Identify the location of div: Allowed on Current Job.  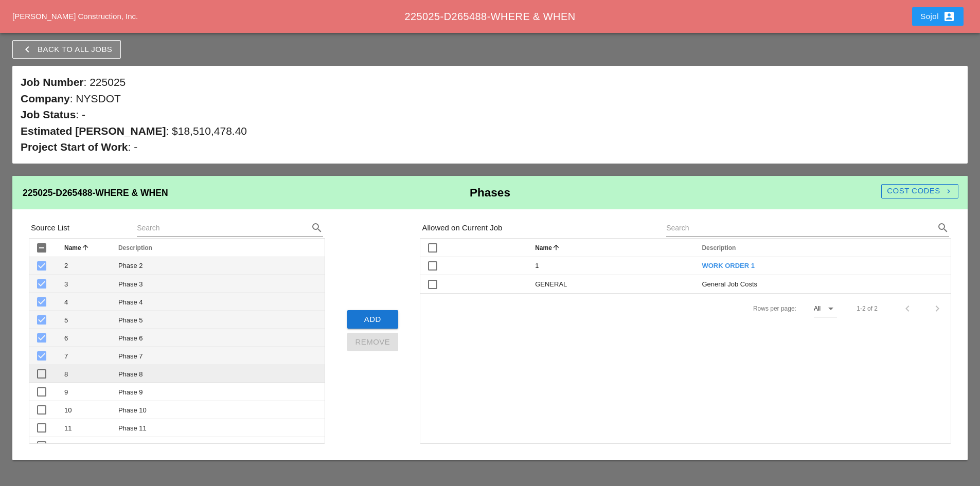
(685, 228).